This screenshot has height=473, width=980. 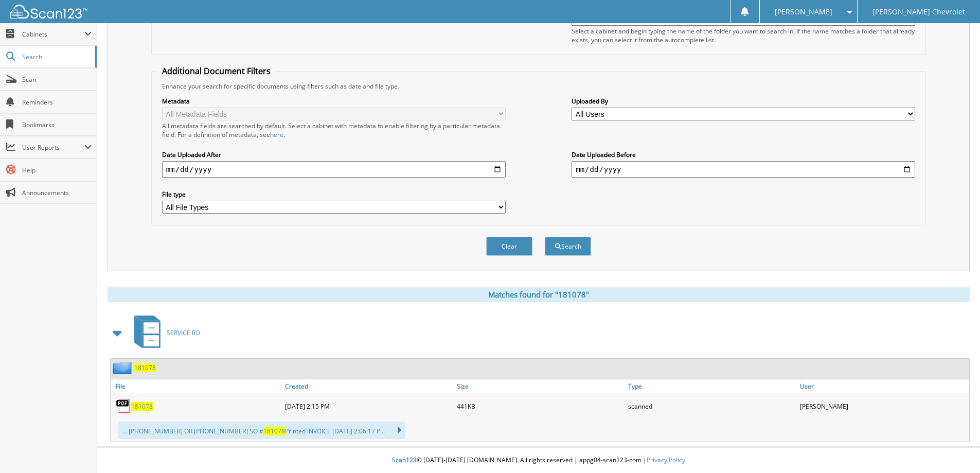 What do you see at coordinates (56, 170) in the screenshot?
I see `span: Help` at bounding box center [56, 170].